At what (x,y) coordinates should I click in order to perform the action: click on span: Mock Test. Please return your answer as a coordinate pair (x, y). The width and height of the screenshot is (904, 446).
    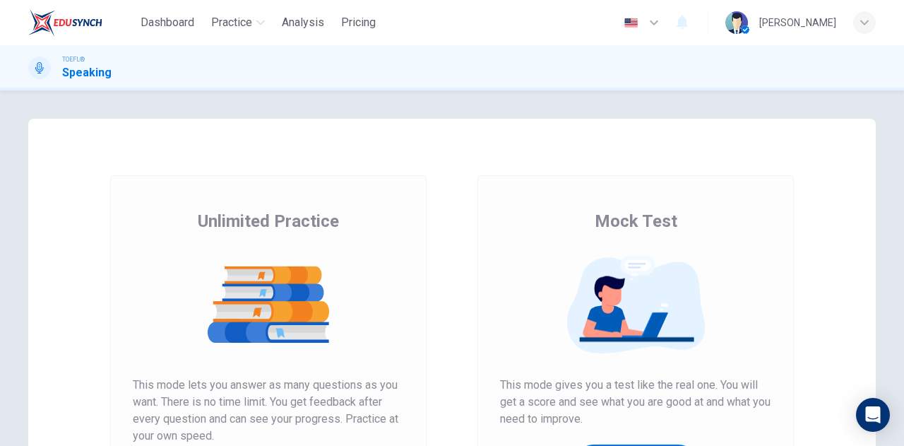
    Looking at the image, I should click on (636, 221).